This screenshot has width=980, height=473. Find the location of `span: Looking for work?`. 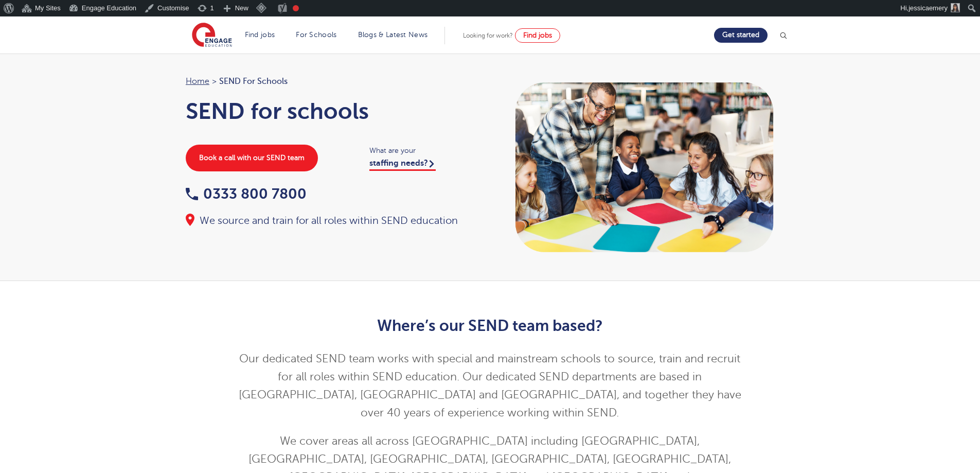

span: Looking for work? is located at coordinates (488, 36).